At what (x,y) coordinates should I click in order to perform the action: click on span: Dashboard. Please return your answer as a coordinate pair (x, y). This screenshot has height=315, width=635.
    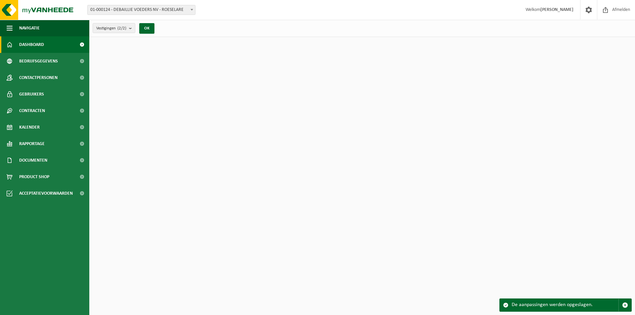
    Looking at the image, I should click on (31, 45).